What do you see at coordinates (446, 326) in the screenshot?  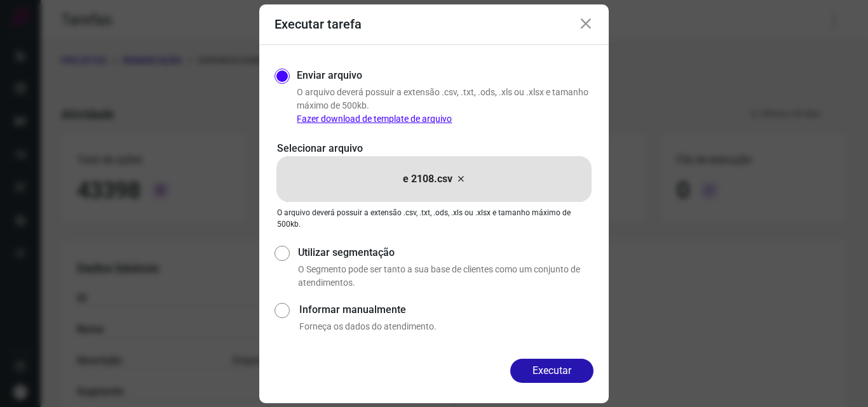 I see `p: Forneça os dados do atendimento.` at bounding box center [446, 326].